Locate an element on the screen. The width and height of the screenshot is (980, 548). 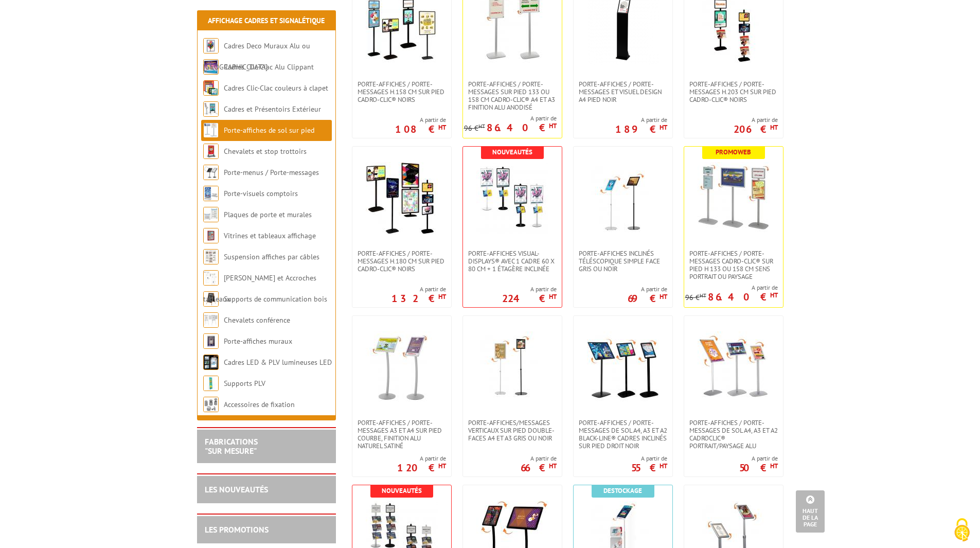
a: Supports PLV is located at coordinates (244, 383).